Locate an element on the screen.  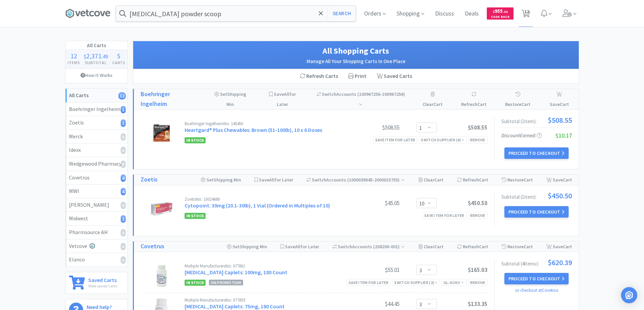
span: $133.35 is located at coordinates (478, 304).